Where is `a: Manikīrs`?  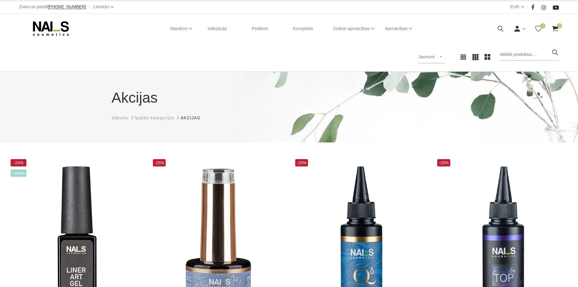
a: Manikīrs is located at coordinates (179, 29).